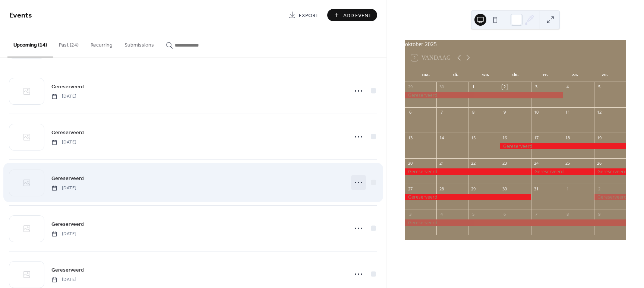  Describe the element at coordinates (536, 137) in the screenshot. I see `div: 17` at that location.